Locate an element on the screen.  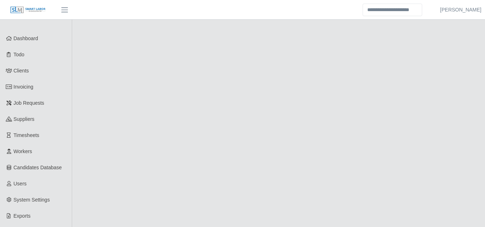
span: Candidates Database is located at coordinates (38, 168).